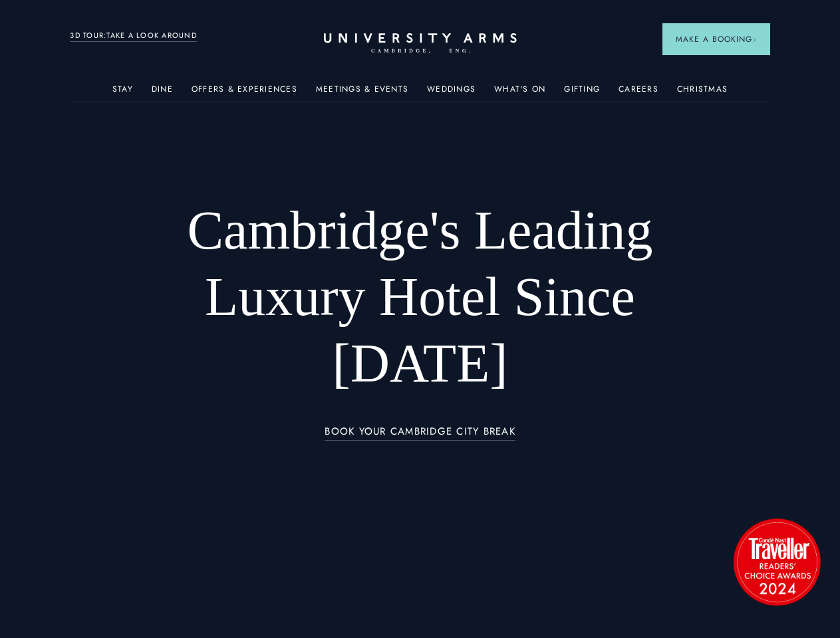  What do you see at coordinates (716, 40) in the screenshot?
I see `span: Make a Booking` at bounding box center [716, 40].